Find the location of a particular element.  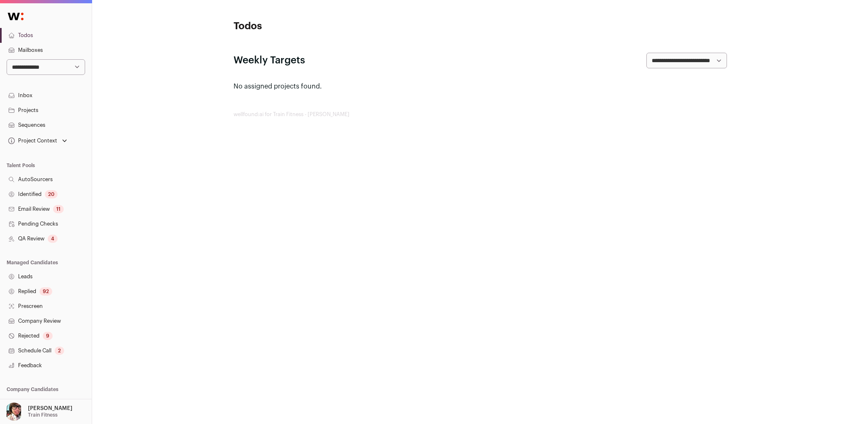

div: 9 is located at coordinates (48, 336).